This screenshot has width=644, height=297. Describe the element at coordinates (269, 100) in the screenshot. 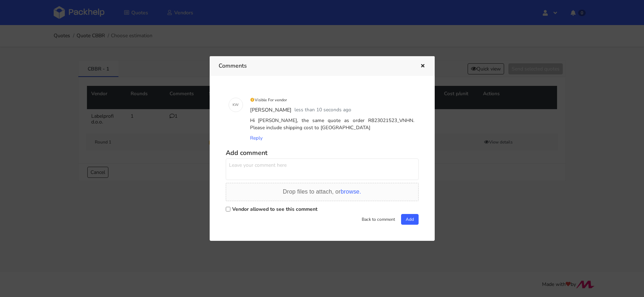

I see `small: Visible For vendor` at that location.